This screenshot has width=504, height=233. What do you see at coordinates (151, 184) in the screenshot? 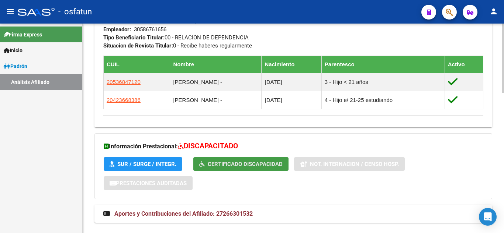
I see `span: Prestaciones Auditadas` at bounding box center [151, 184].